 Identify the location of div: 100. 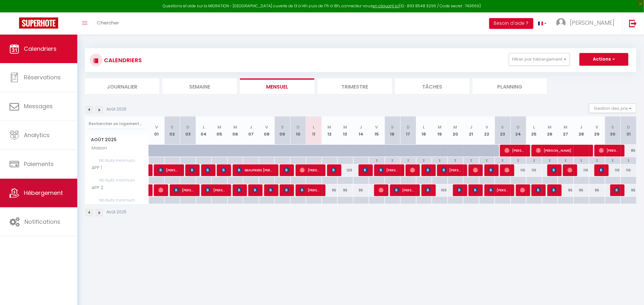
(439, 190).